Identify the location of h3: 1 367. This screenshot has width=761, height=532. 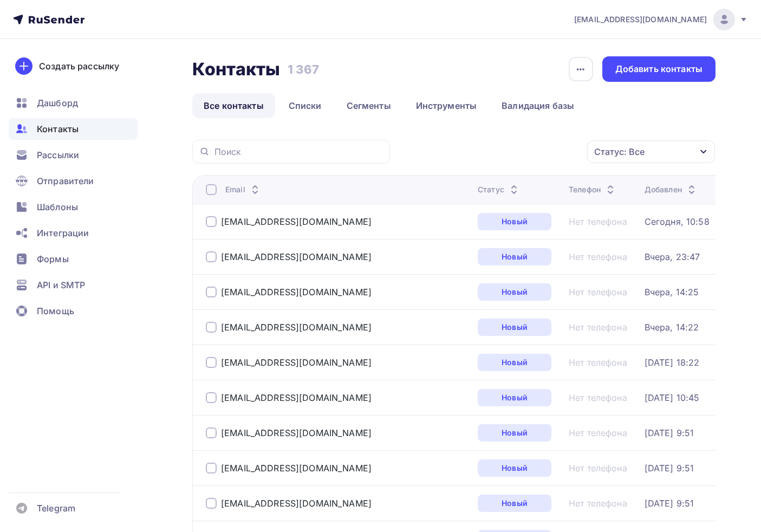
(303, 69).